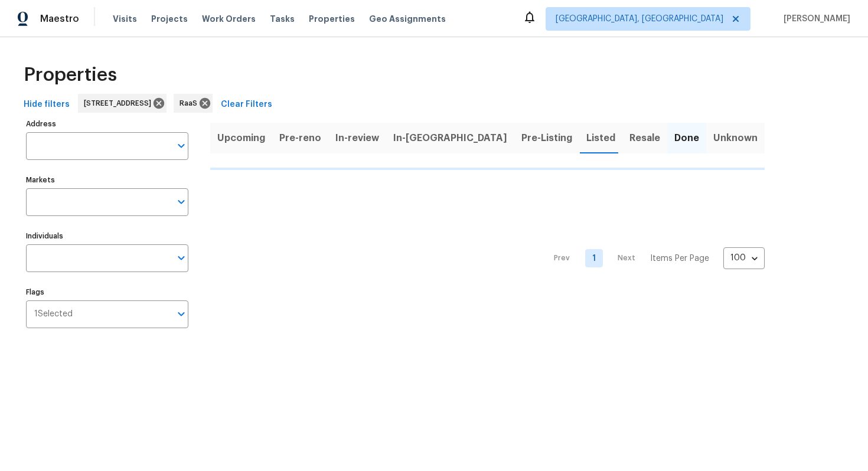  Describe the element at coordinates (241, 138) in the screenshot. I see `span: Upcoming` at that location.